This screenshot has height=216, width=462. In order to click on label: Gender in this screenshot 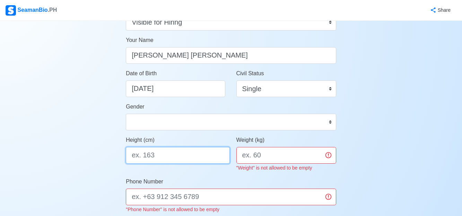, I will do `click(135, 107)`.